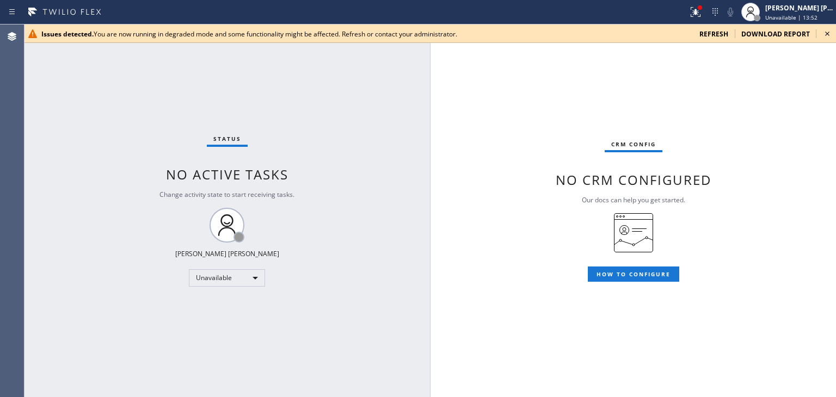  What do you see at coordinates (227, 174) in the screenshot?
I see `span: No active tasks` at bounding box center [227, 174].